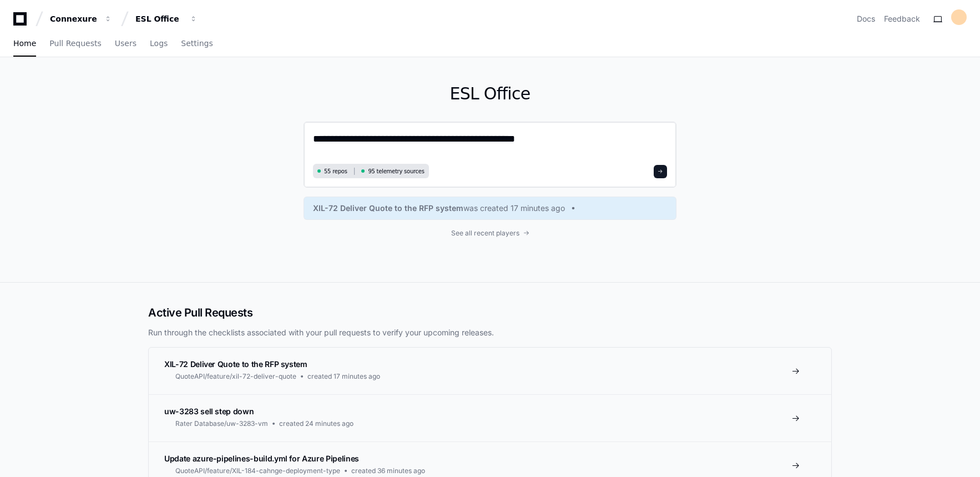 Image resolution: width=980 pixels, height=477 pixels. Describe the element at coordinates (222, 423) in the screenshot. I see `span: Rater Database/uw-3283-vm` at that location.